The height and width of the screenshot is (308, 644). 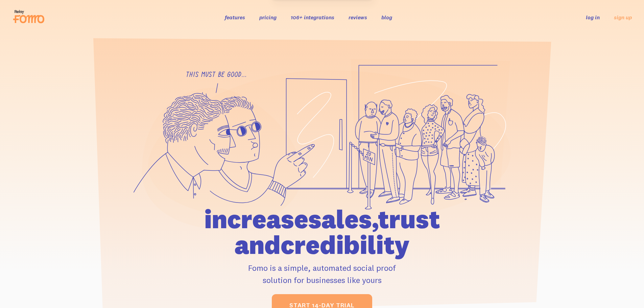 I want to click on h1: increase sales, trust and credibility, so click(x=322, y=232).